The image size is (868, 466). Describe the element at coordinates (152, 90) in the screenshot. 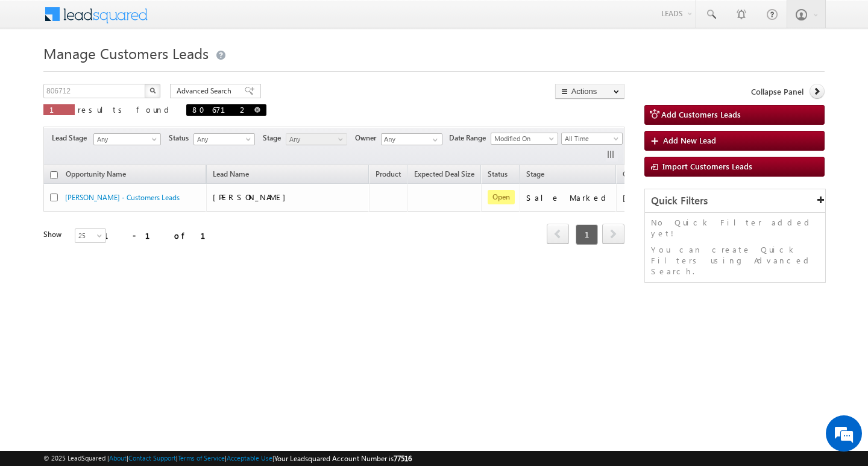

I see `img: Search` at that location.